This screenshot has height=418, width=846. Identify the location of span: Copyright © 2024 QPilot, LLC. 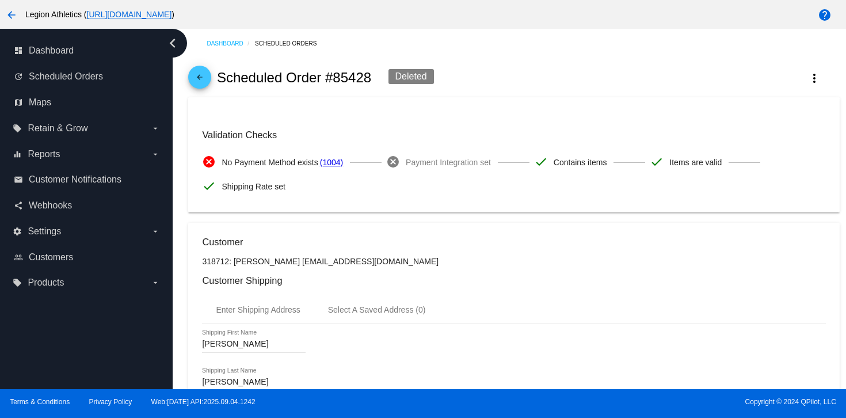
(634, 402).